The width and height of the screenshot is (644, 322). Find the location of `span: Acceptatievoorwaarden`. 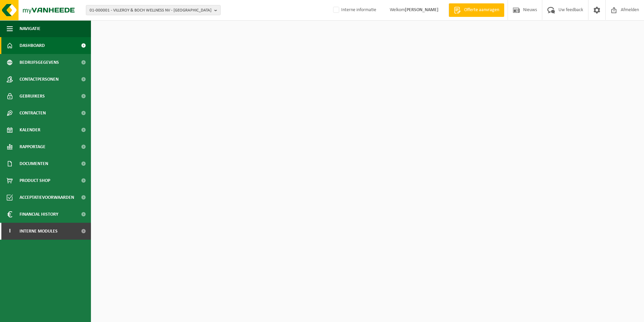

span: Acceptatievoorwaarden is located at coordinates (47, 197).